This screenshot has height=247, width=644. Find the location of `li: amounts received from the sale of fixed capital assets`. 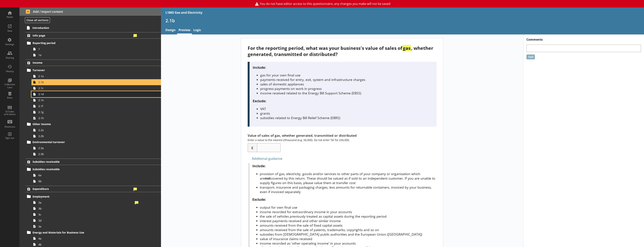

li: amounts received from the sale of fixed capital assets is located at coordinates (348, 225).